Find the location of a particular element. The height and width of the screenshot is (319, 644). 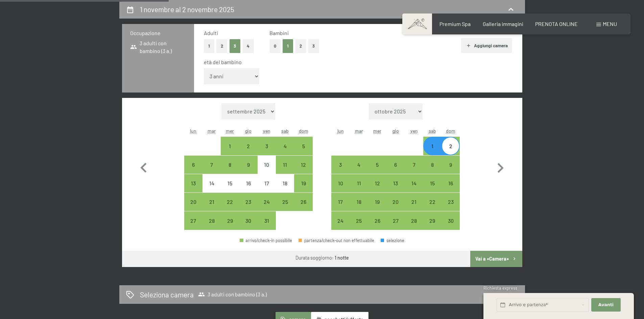

div: Sun Oct 19 2025 is located at coordinates (303, 183).